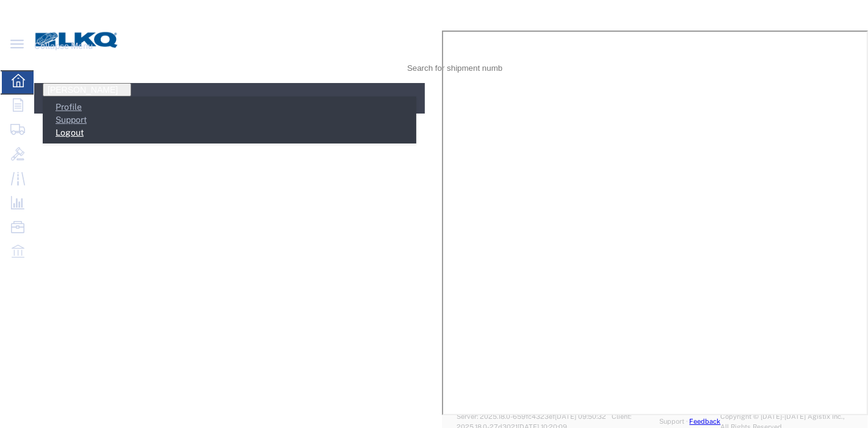  What do you see at coordinates (68, 45) in the screenshot?
I see `span: Collapse Menu` at bounding box center [68, 45].